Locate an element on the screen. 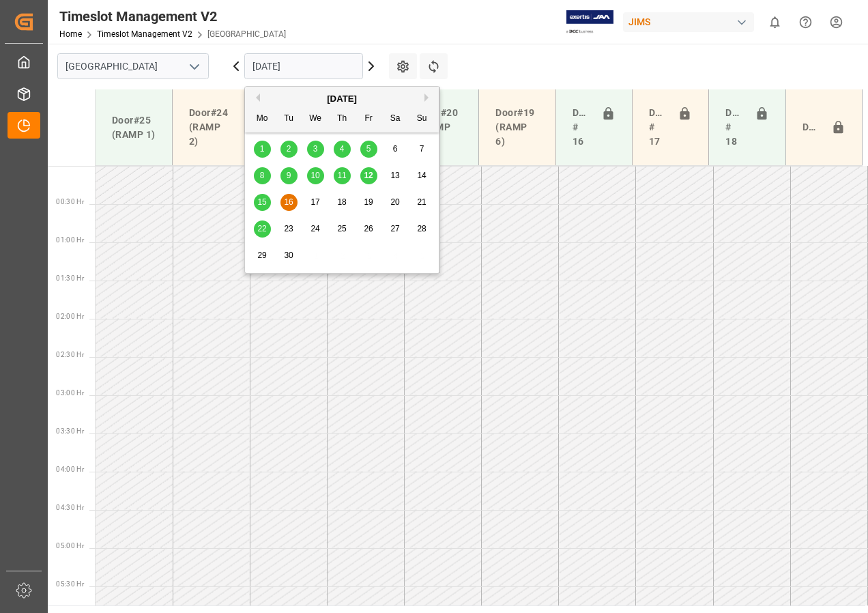 This screenshot has width=868, height=613. div: Choose Friday, September 12th, 2025 is located at coordinates (368, 175).